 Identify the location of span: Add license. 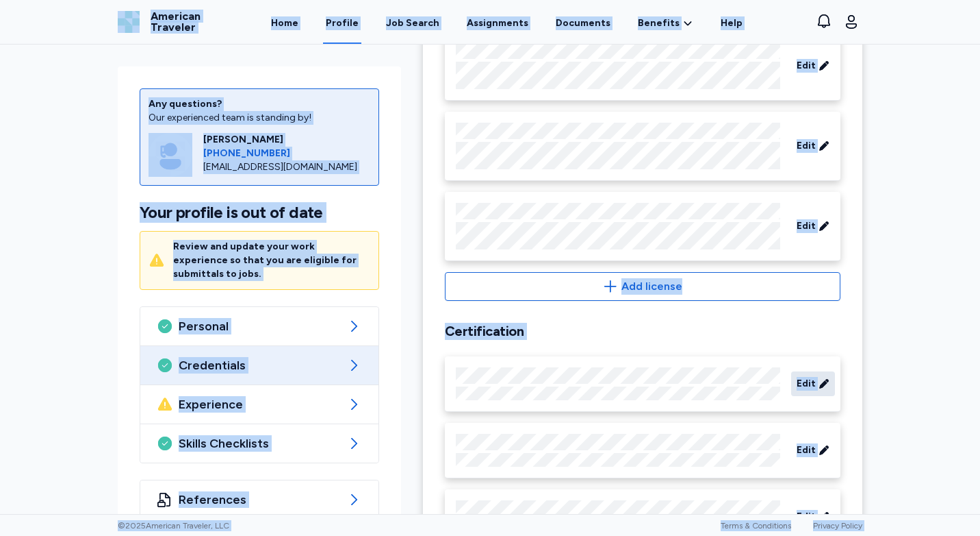
(651, 286).